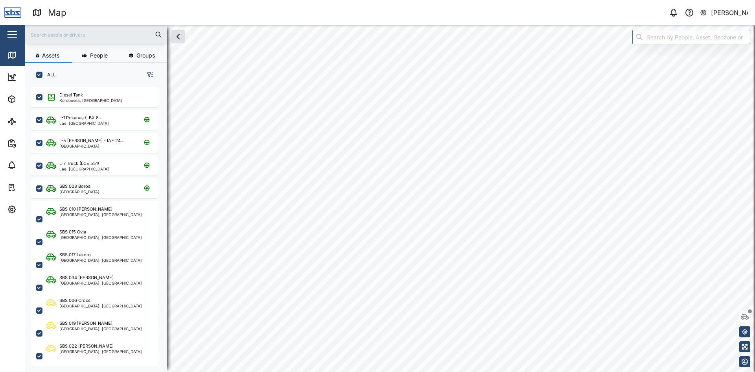  Describe the element at coordinates (76, 186) in the screenshot. I see `div: SBS 008 Borosi` at that location.